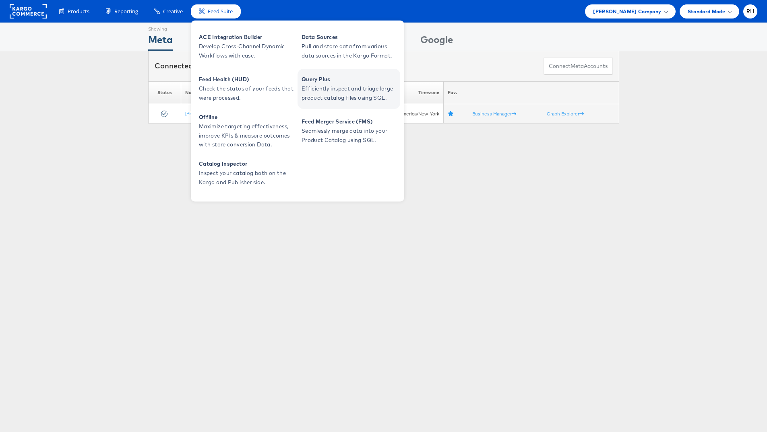  What do you see at coordinates (750, 11) in the screenshot?
I see `span: RH` at bounding box center [750, 11].